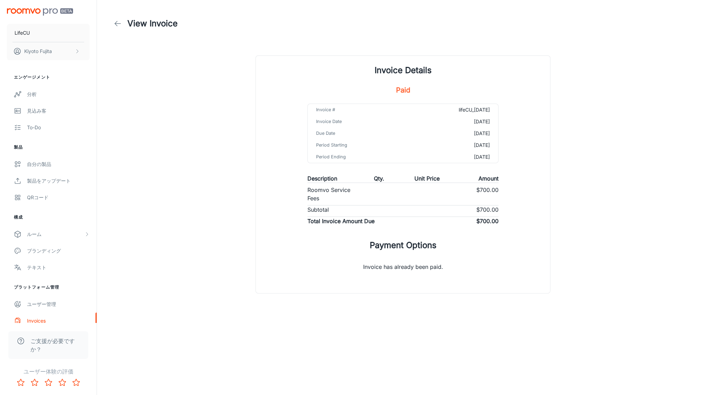 The height and width of the screenshot is (395, 709). Describe the element at coordinates (58, 94) in the screenshot. I see `div: 分析` at that location.